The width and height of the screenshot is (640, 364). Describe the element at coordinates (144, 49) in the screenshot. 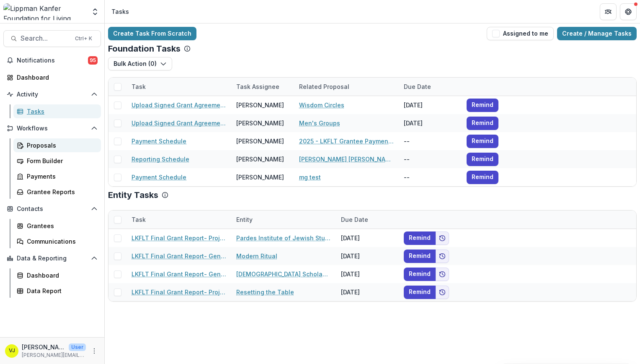

I see `p: Foundation Tasks` at that location.